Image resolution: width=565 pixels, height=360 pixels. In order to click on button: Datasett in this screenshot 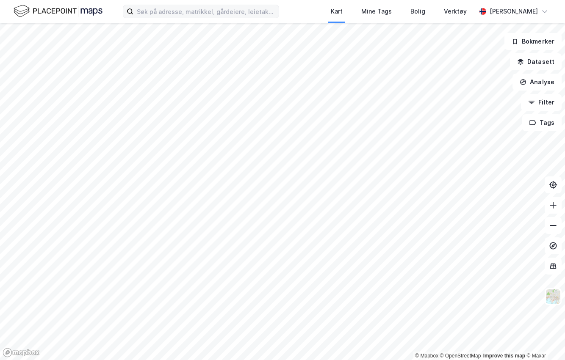, I will do `click(535, 62)`.